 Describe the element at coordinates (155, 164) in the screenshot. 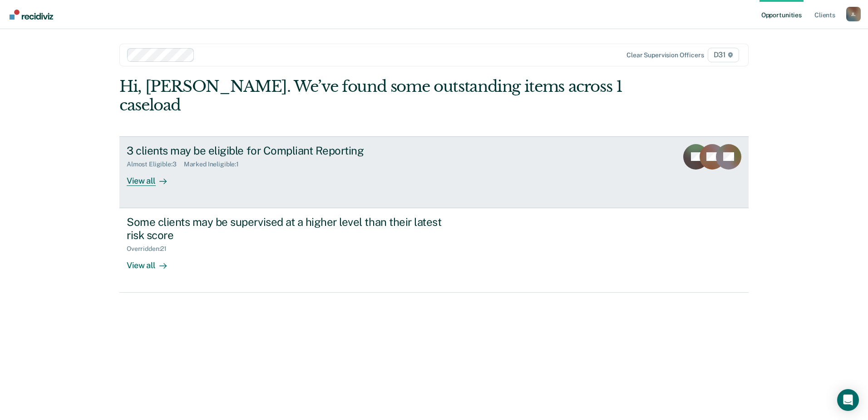

I see `div: Almost Eligible : 3` at that location.